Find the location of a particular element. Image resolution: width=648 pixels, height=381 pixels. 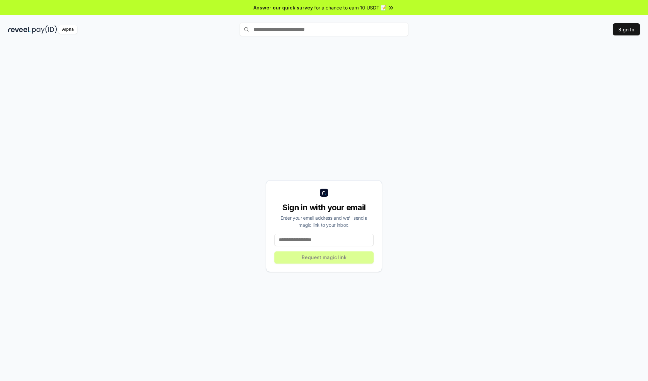

span: Answer our quick survey is located at coordinates (283, 7).